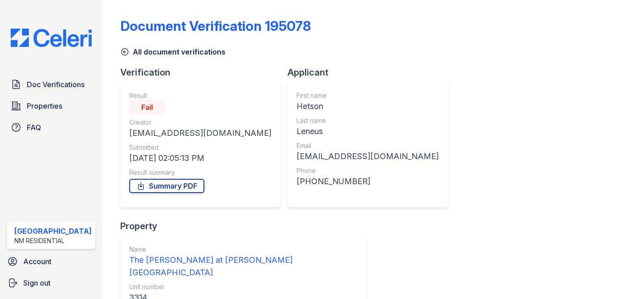 The height and width of the screenshot is (299, 644). Describe the element at coordinates (216, 26) in the screenshot. I see `div: Document Verification 195078` at that location.